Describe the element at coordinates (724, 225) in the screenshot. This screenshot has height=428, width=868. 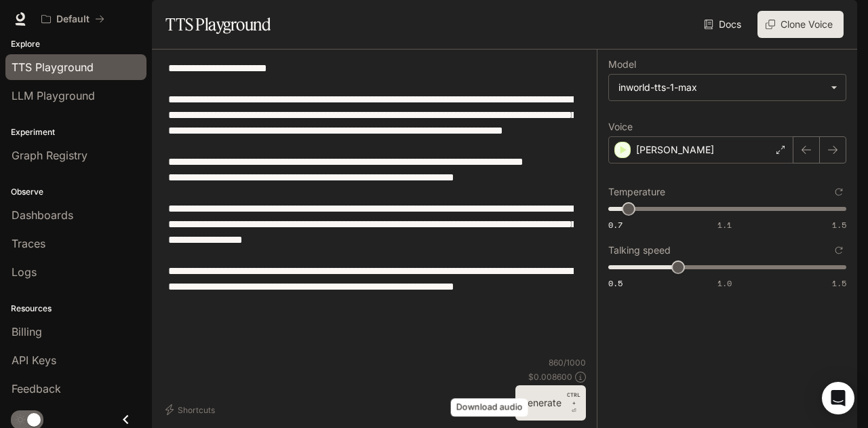
I see `span: 1.1` at that location.